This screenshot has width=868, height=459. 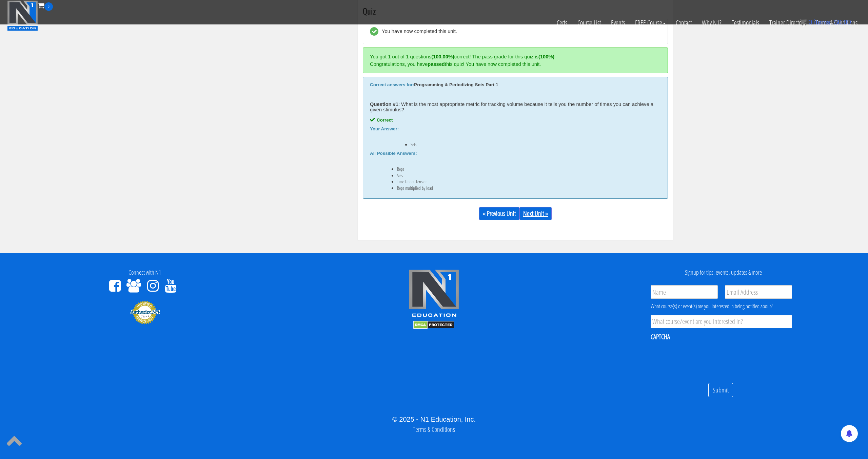 What do you see at coordinates (803, 22) in the screenshot?
I see `img: icon11.png` at bounding box center [803, 22].